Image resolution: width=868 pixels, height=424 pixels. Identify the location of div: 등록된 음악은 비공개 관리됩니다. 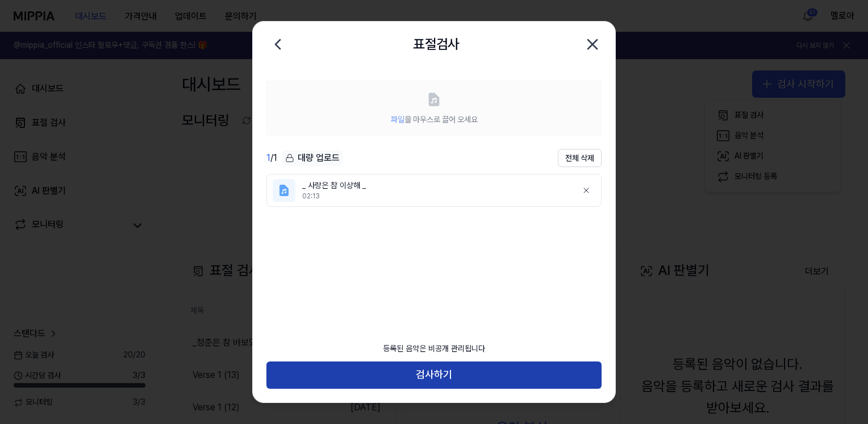
(434, 349).